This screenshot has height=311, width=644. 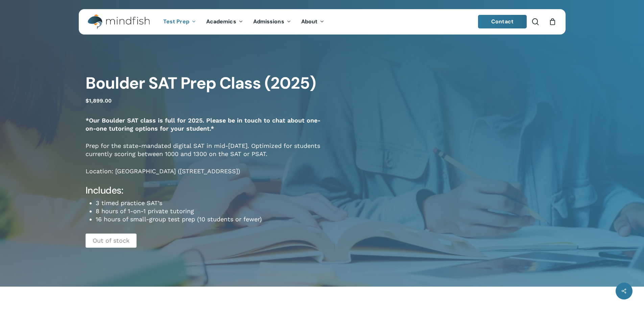 What do you see at coordinates (111, 240) in the screenshot?
I see `p: Out of stock` at bounding box center [111, 240].